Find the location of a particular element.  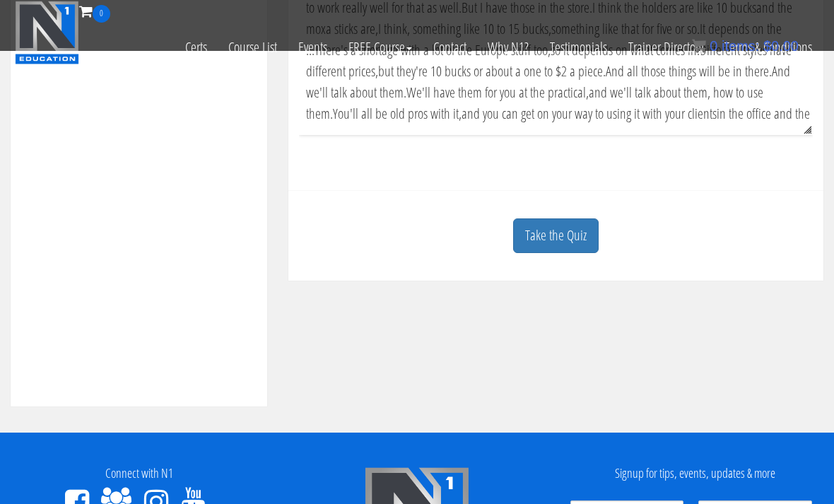

a: Trainer Directory is located at coordinates (666, 47).